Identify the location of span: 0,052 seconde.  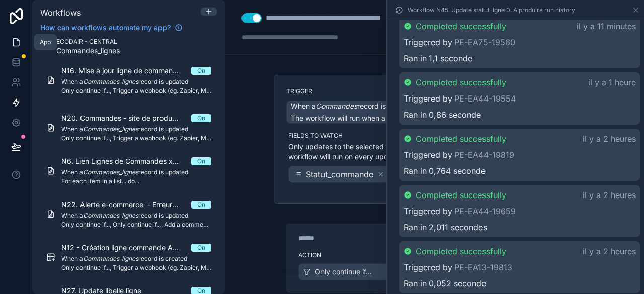
(457, 284).